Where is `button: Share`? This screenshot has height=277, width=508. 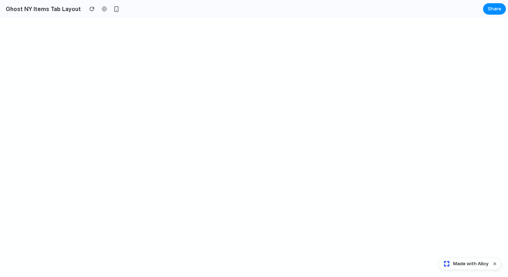 button: Share is located at coordinates (495, 9).